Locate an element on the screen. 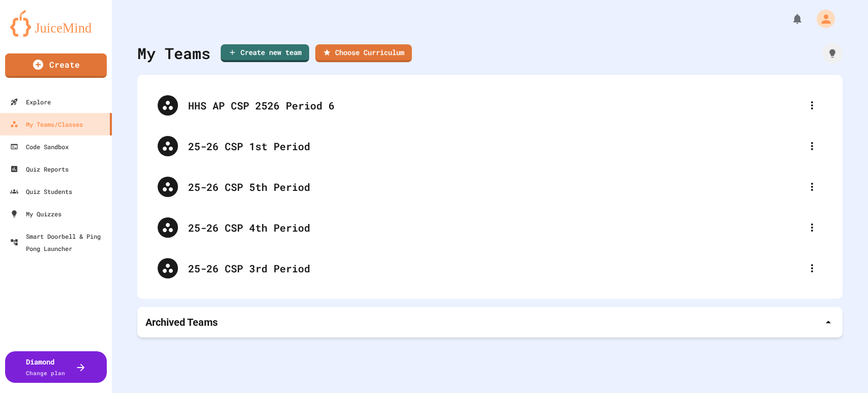 The height and width of the screenshot is (393, 868). a: DiamondChange plan is located at coordinates (56, 367).